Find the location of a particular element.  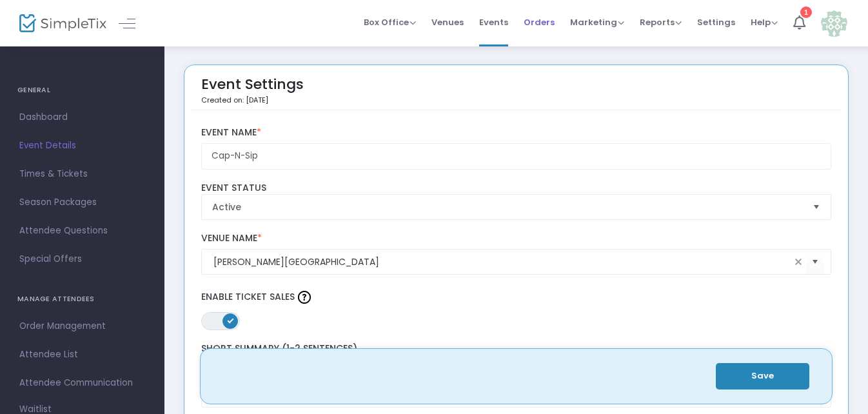

label: Enable Ticket Sales is located at coordinates (517, 297).